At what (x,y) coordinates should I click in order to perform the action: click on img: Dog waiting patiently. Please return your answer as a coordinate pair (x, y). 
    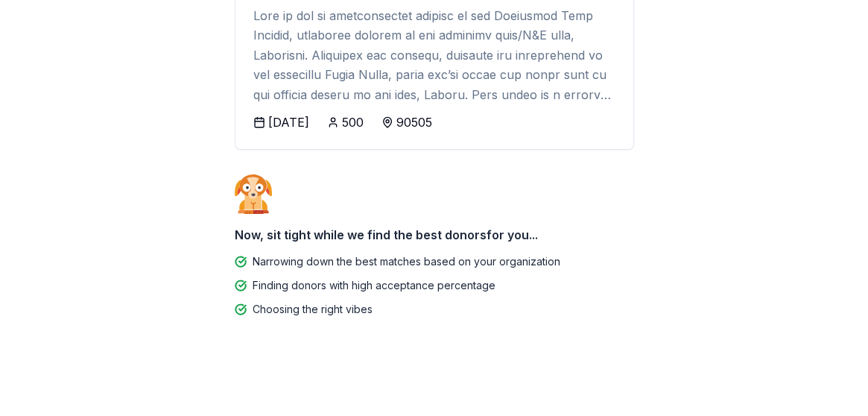
    Looking at the image, I should click on (253, 194).